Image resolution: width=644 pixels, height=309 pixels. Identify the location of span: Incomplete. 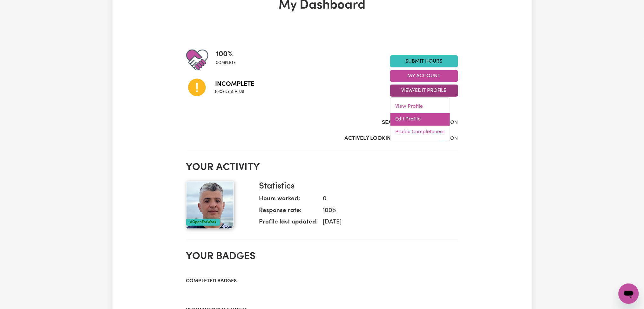
(235, 84).